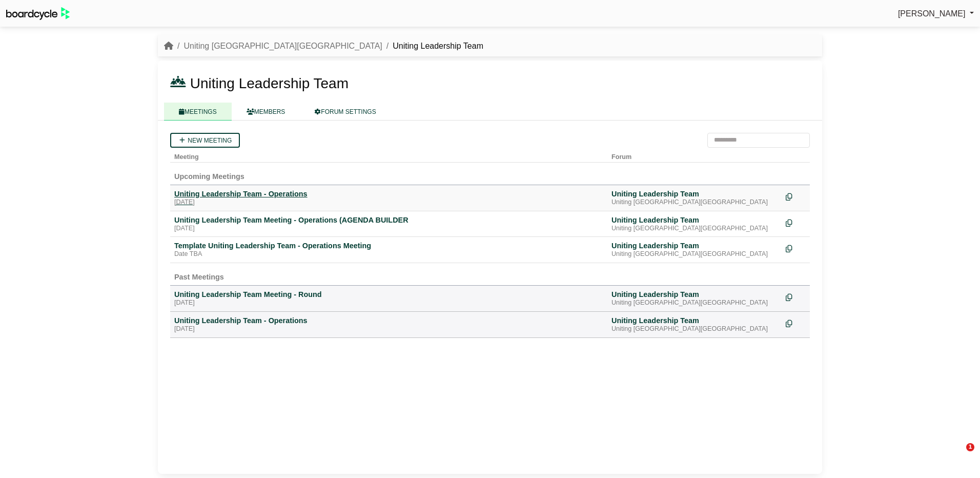  What do you see at coordinates (389, 246) in the screenshot?
I see `div: Template Uniting Leadership Team - Operations Meeting` at bounding box center [389, 246].